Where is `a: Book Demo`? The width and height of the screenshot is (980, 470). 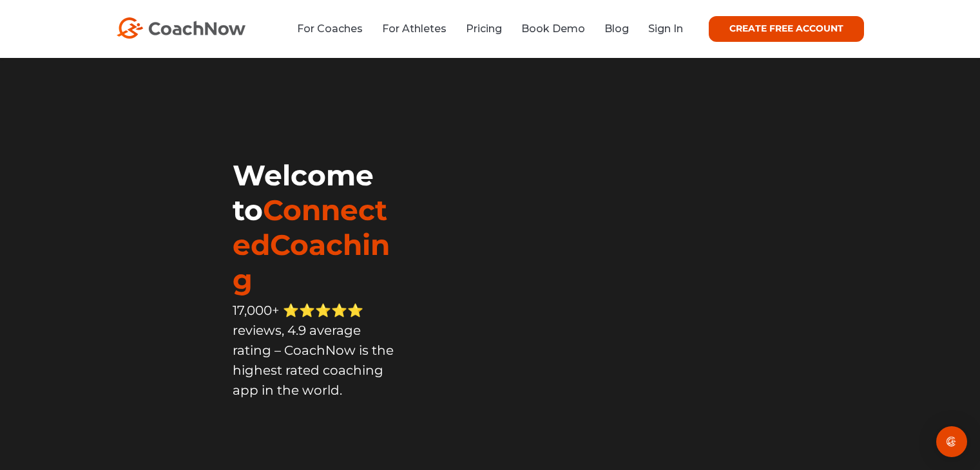
a: Book Demo is located at coordinates (553, 29).